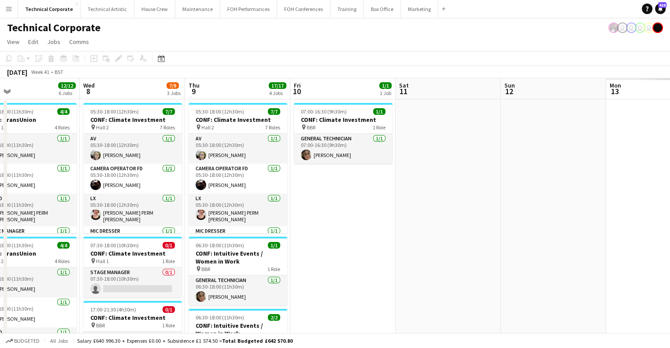  Describe the element at coordinates (660, 9) in the screenshot. I see `a: 428` at that location.